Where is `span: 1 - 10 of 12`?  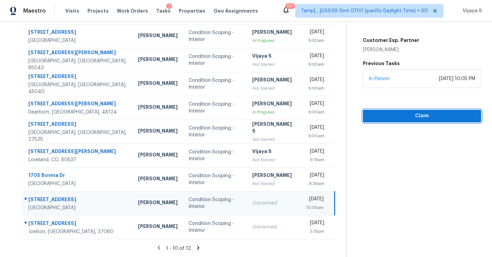 span: 1 - 10 of 12 is located at coordinates (178, 249).